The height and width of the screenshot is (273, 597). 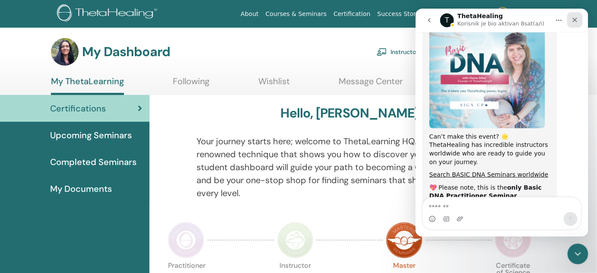 I want to click on a: Courses & Seminars, so click(x=296, y=14).